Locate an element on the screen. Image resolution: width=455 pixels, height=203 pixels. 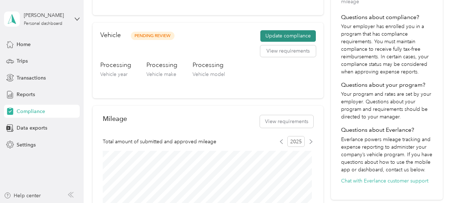
span: Transactions is located at coordinates (31, 78).